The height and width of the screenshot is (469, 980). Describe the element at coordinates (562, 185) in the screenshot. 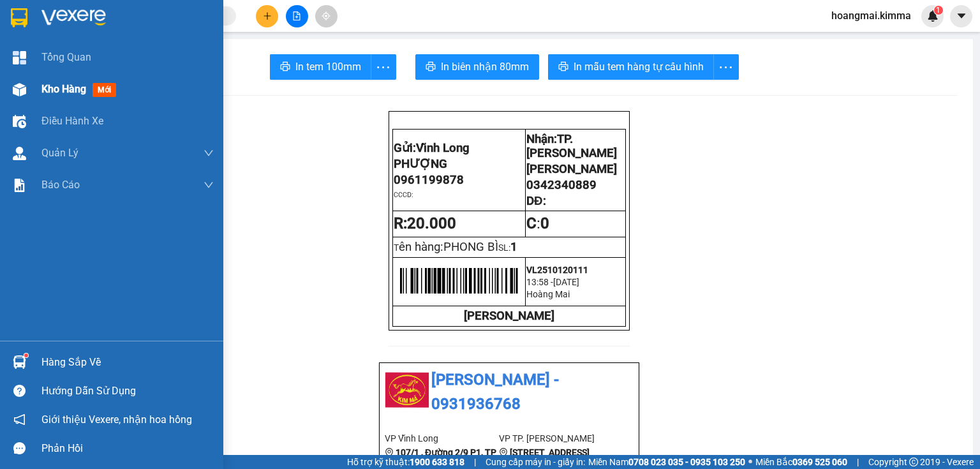

I see `span: 0342340889` at that location.